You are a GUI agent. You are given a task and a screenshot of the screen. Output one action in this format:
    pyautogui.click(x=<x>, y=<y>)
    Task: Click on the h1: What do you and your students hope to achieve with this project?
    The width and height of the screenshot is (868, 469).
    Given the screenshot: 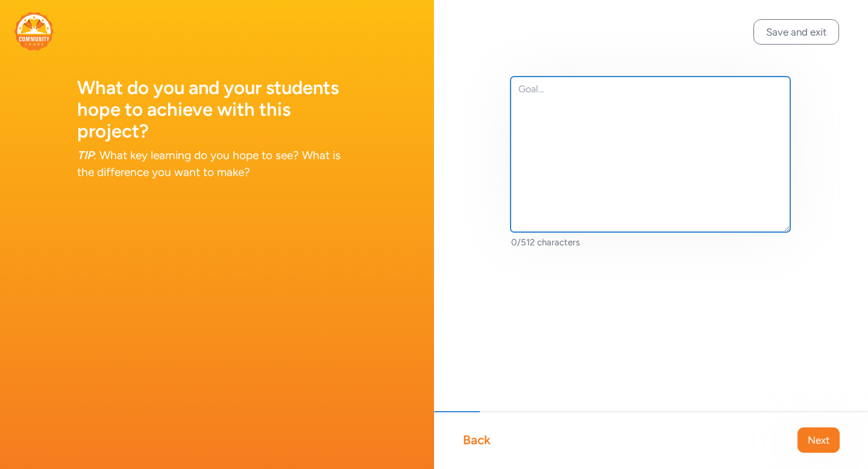 What is the action you would take?
    pyautogui.click(x=217, y=110)
    